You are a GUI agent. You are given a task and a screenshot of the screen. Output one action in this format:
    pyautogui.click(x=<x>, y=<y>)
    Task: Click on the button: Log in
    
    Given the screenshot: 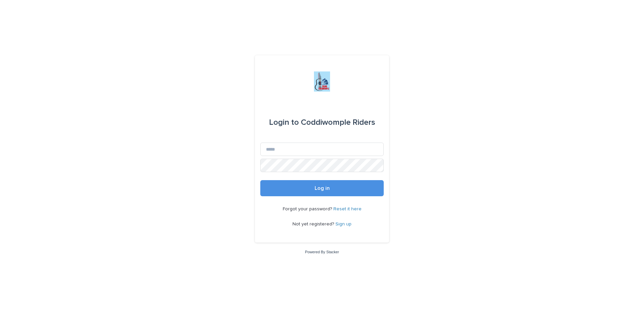 What is the action you would take?
    pyautogui.click(x=322, y=188)
    